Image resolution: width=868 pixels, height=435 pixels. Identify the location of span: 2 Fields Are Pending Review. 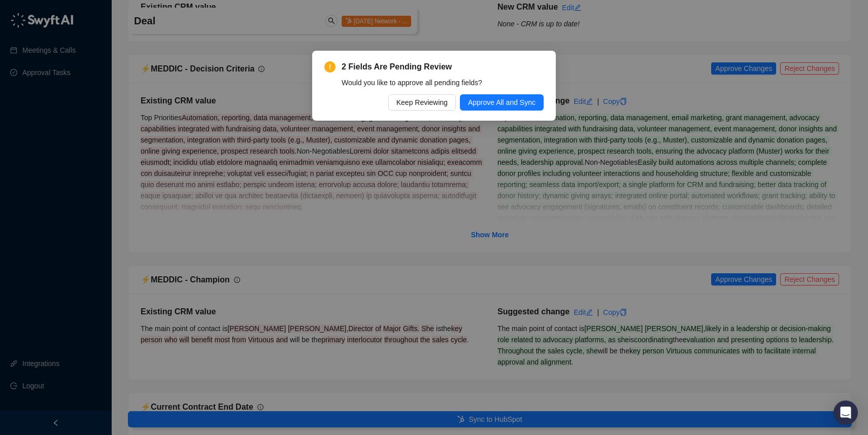
(442, 67).